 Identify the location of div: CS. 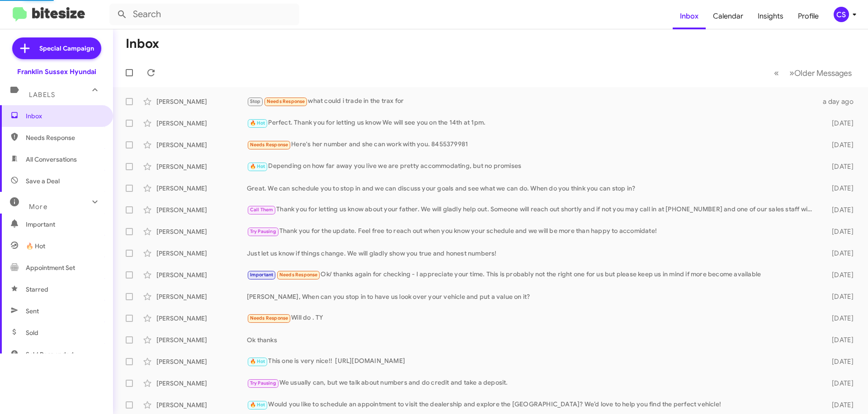
(841, 14).